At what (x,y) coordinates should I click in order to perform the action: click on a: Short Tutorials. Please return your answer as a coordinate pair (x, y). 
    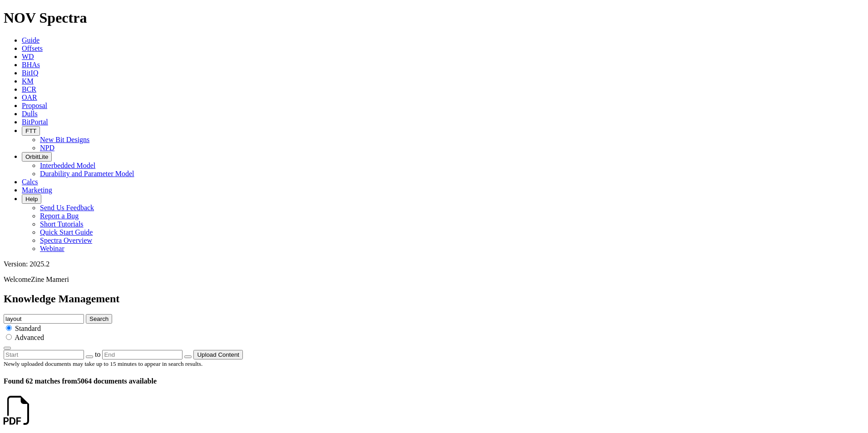
    Looking at the image, I should click on (61, 224).